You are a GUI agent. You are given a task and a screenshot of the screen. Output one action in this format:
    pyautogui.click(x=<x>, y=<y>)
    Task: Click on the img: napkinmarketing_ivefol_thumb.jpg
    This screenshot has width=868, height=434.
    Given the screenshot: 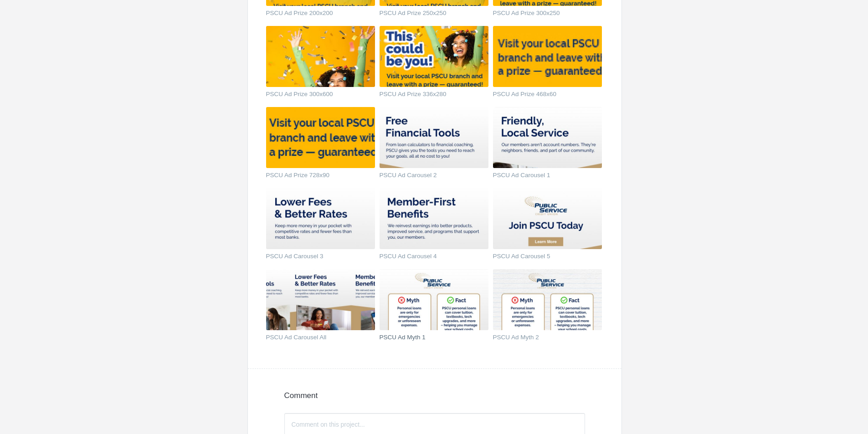 What is the action you would take?
    pyautogui.click(x=547, y=299)
    